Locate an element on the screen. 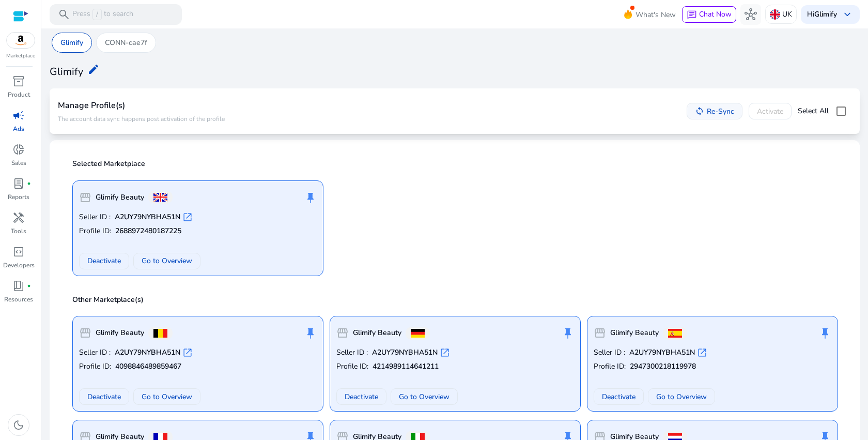 This screenshot has width=868, height=440. p: Product is located at coordinates (19, 95).